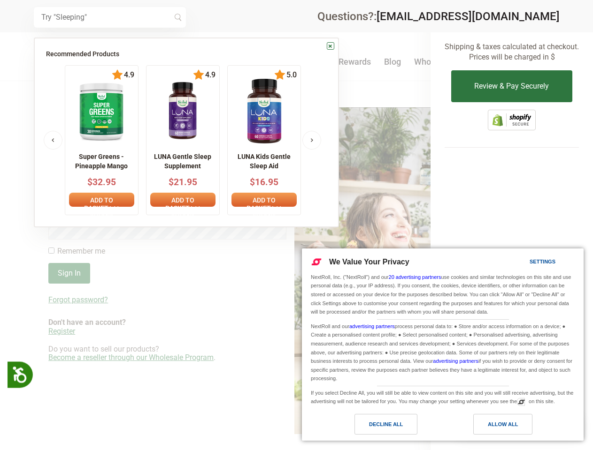 The image size is (593, 450). What do you see at coordinates (511, 128) in the screenshot?
I see `a: This online store is secured by Shopify` at bounding box center [511, 128].